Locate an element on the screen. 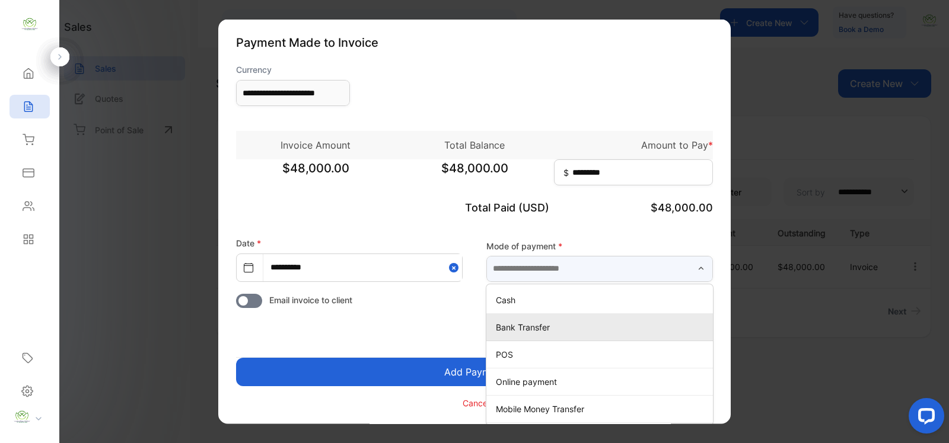  button: Add Payment is located at coordinates (474, 372).